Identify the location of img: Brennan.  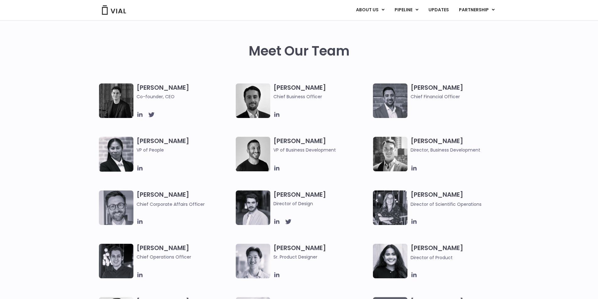
(253, 261).